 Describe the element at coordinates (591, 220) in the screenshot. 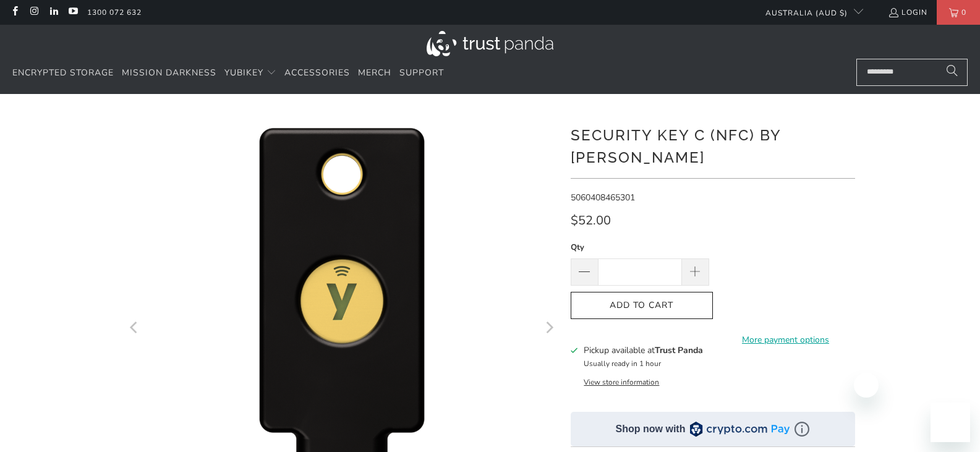

I see `span: $52.00` at that location.